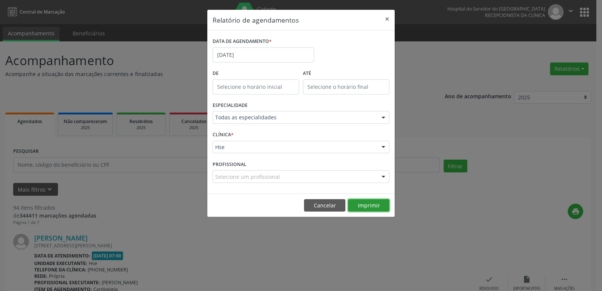 The width and height of the screenshot is (602, 291). What do you see at coordinates (295, 117) in the screenshot?
I see `span: Todas as especialidades` at bounding box center [295, 117].